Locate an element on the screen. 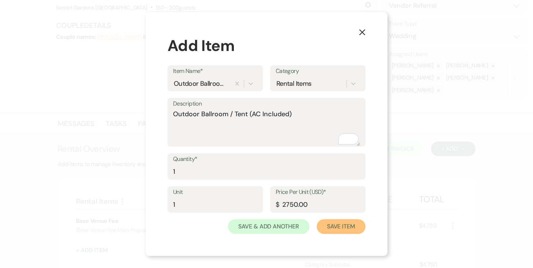 The height and width of the screenshot is (268, 533). label: Price Per Unit (USD)* is located at coordinates (318, 192).